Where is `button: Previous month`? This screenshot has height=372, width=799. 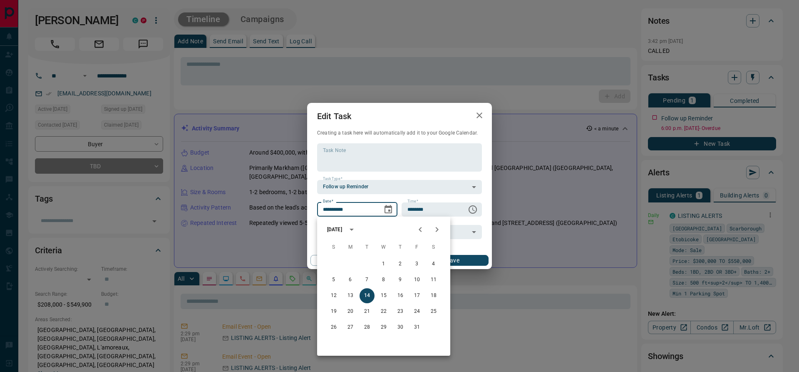
button: Previous month is located at coordinates (420, 229).